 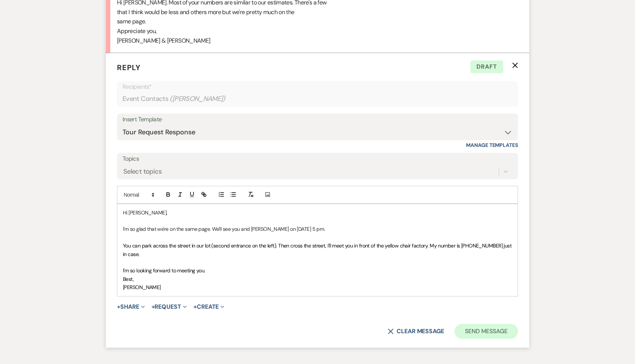 What do you see at coordinates (164, 271) in the screenshot?
I see `span: I'm so looking forward to meeting you.` at bounding box center [164, 271].